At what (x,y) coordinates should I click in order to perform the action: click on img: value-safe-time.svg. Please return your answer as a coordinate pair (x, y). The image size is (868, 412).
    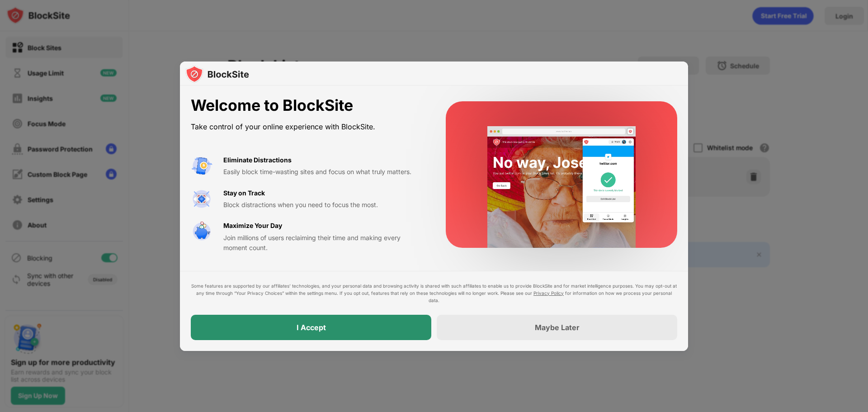
    Looking at the image, I should click on (202, 232).